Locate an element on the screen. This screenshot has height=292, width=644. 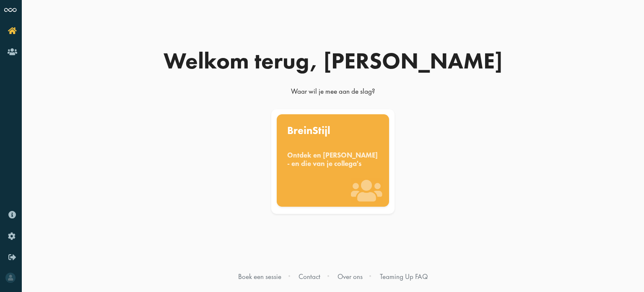
div: BreinStijl is located at coordinates (333, 131).